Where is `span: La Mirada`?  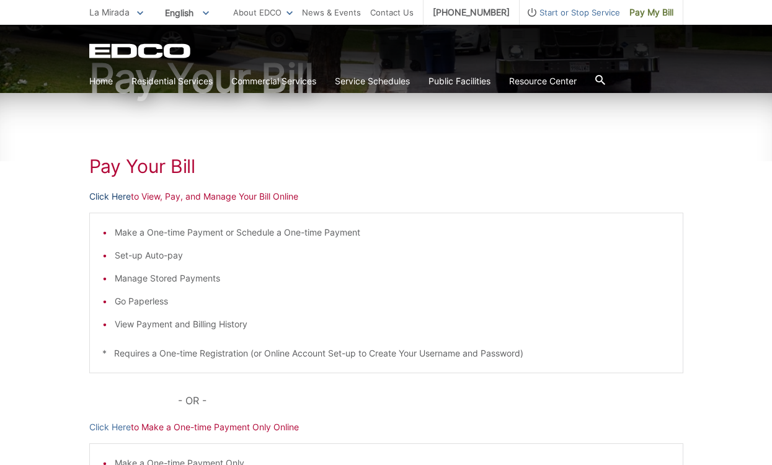
span: La Mirada is located at coordinates (109, 12).